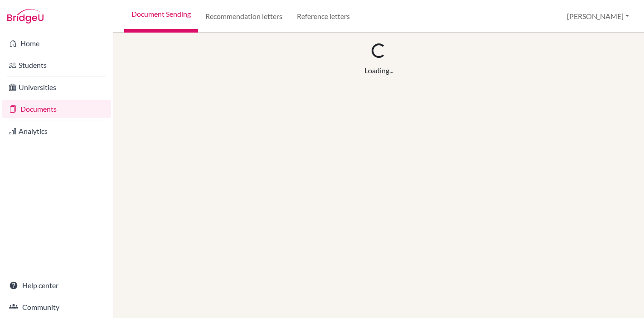 The width and height of the screenshot is (644, 318). Describe the element at coordinates (379, 71) in the screenshot. I see `div: Loading...` at that location.